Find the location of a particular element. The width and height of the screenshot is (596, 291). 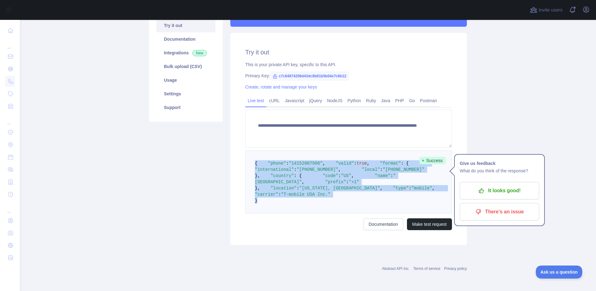

span: "local" is located at coordinates (371, 169).